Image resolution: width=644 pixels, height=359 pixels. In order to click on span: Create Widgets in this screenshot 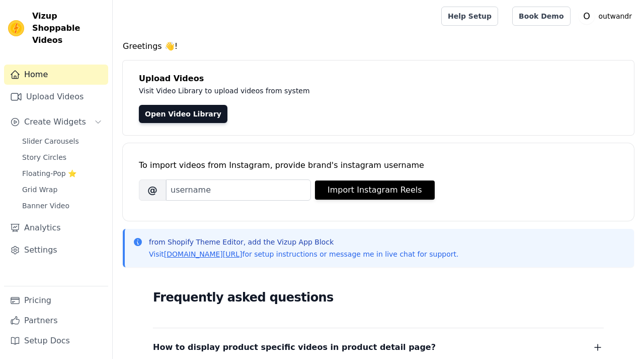, I will do `click(55, 122)`.